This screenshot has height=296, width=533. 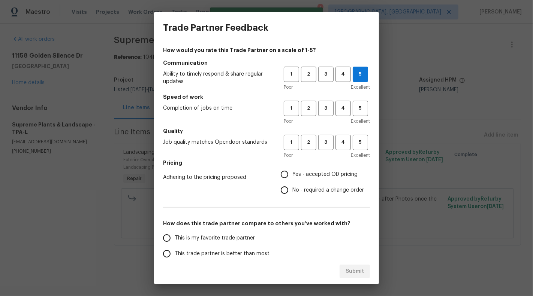 What do you see at coordinates (325, 175) in the screenshot?
I see `span: Yes - accepted OD pricing` at bounding box center [325, 175].